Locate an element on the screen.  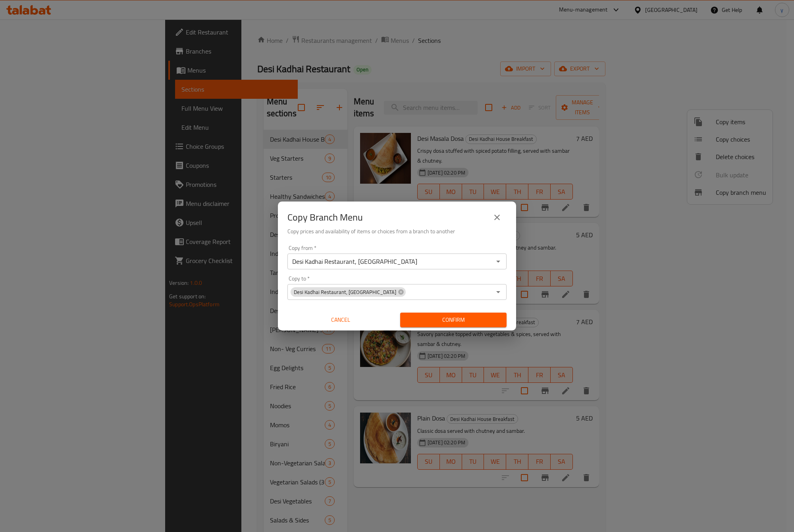
h2: Copy Branch Menu is located at coordinates (325, 218).